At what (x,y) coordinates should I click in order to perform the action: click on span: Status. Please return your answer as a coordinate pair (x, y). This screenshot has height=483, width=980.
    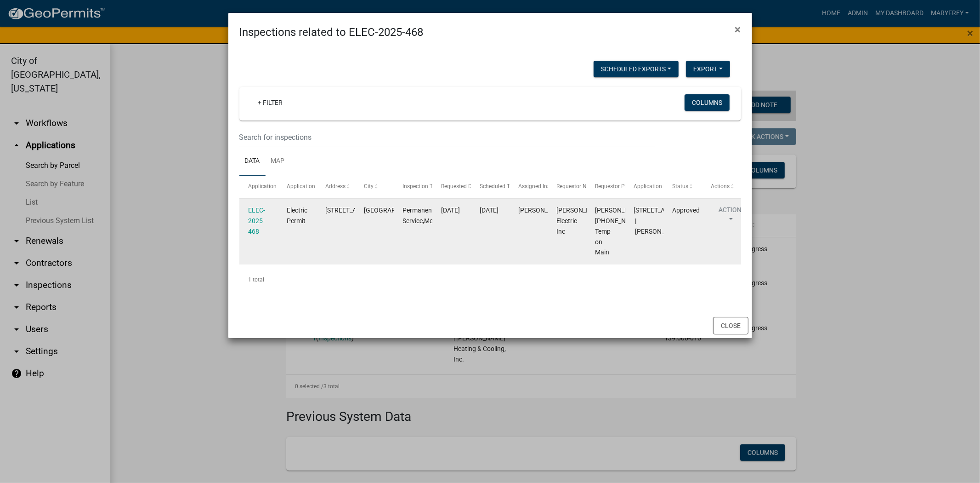
    Looking at the image, I should click on (680, 186).